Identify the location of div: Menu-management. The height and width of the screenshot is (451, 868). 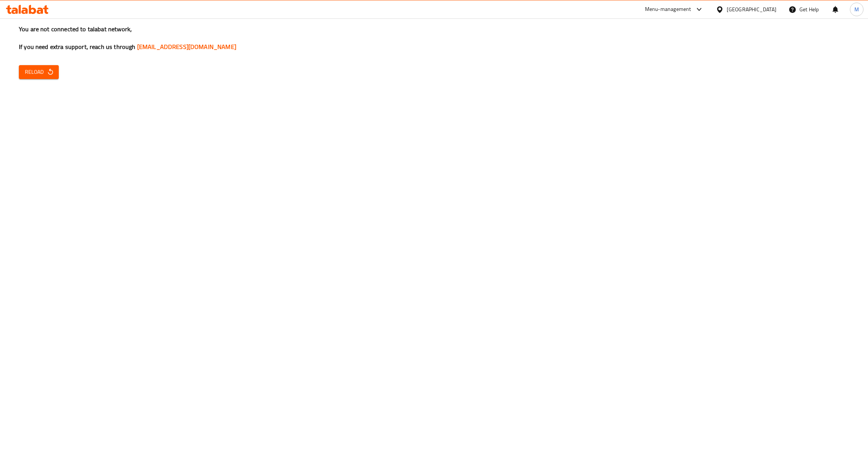
(668, 10).